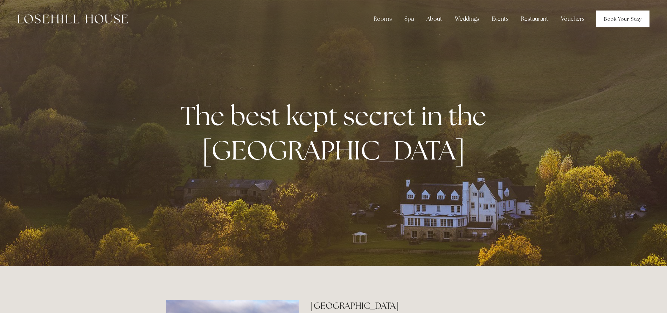  Describe the element at coordinates (434, 19) in the screenshot. I see `div: About` at that location.